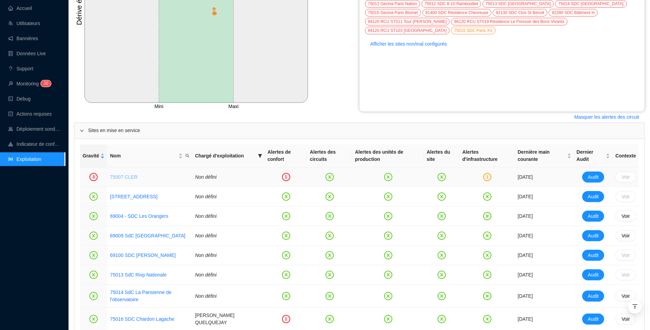  What do you see at coordinates (330, 156) in the screenshot?
I see `th: Alertes des circuits` at bounding box center [330, 156].